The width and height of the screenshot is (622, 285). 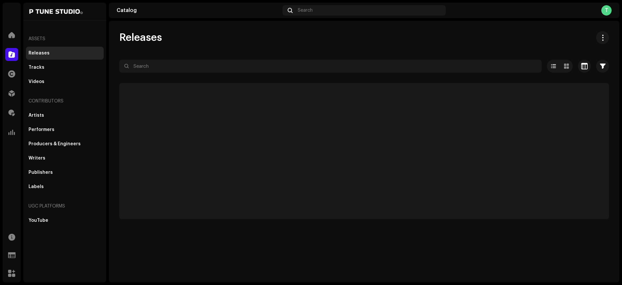 I want to click on re-a-nav-header: Assets, so click(x=65, y=39).